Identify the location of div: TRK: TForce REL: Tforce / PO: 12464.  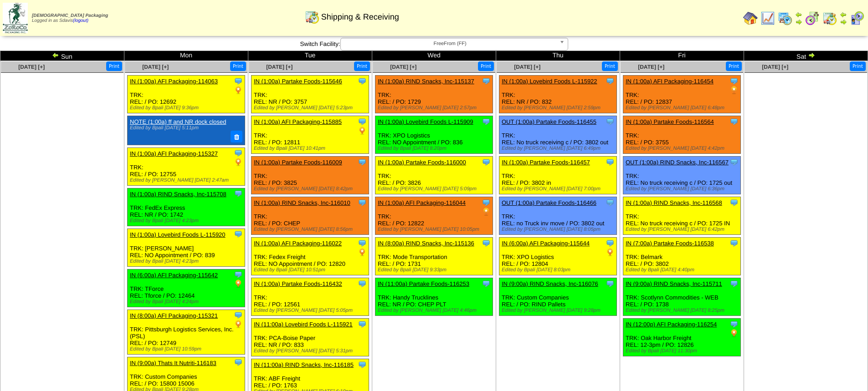
(187, 288).